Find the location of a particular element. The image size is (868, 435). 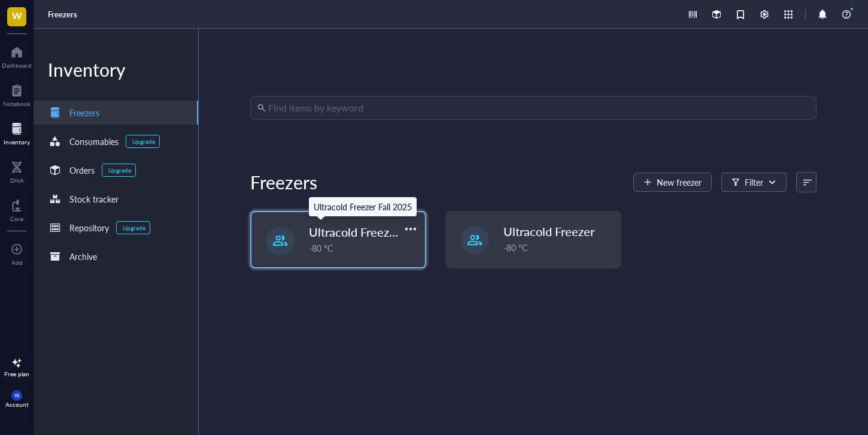

a: Archive is located at coordinates (115, 257).